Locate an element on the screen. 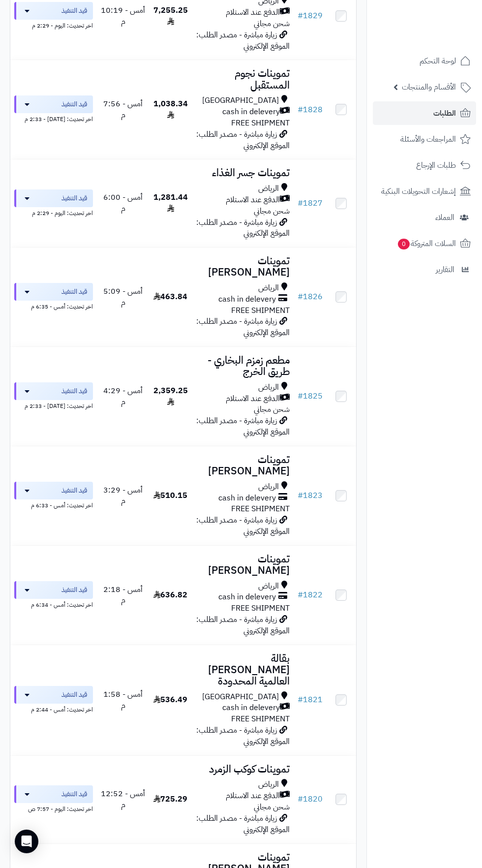  a: #1820 is located at coordinates (310, 799).